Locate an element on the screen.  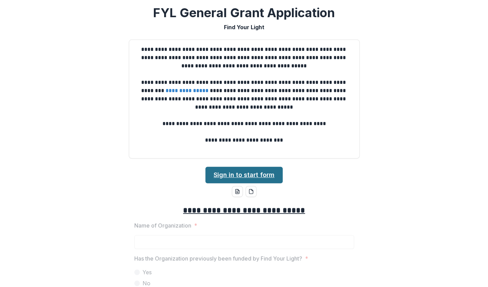
button: pdf-download is located at coordinates (251, 191).